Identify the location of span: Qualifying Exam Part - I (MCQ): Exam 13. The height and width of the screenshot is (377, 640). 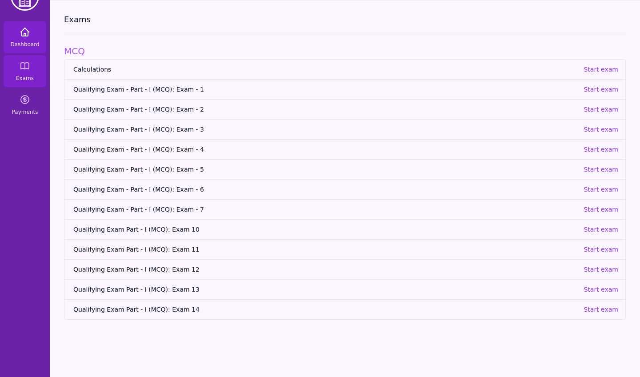
(325, 289).